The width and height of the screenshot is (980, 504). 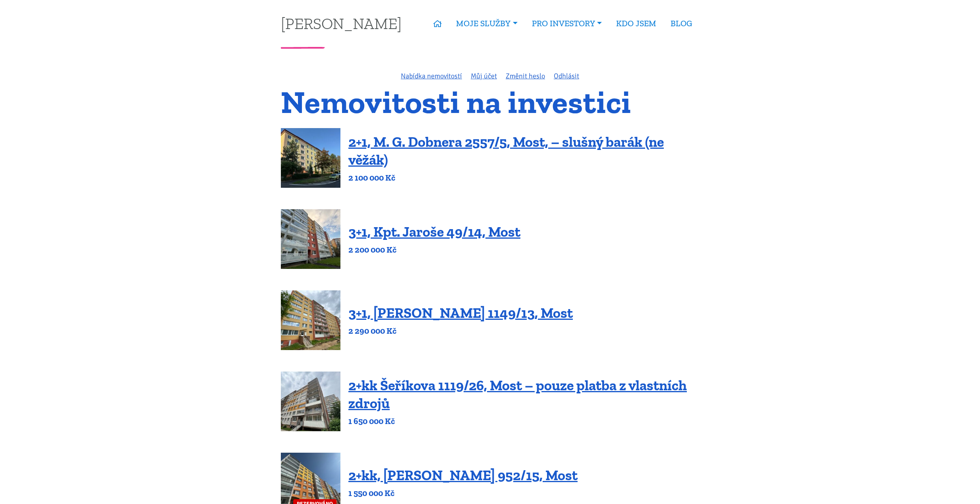 I want to click on h1: Nemovitosti na investici, so click(x=490, y=102).